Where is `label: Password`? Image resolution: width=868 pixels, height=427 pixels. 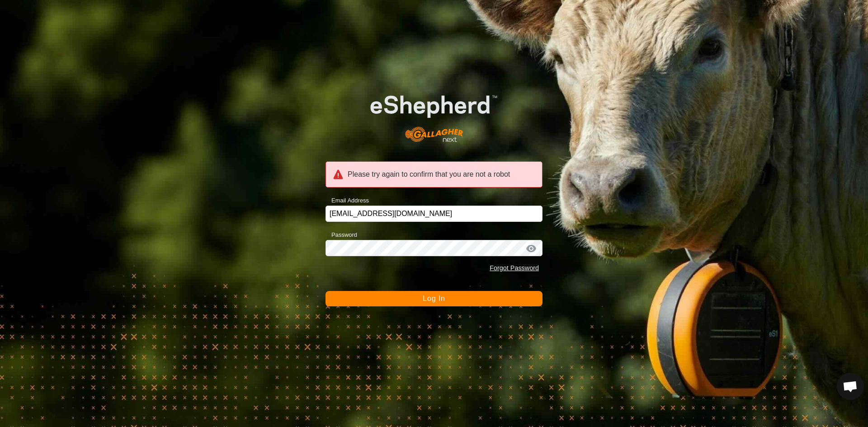 label: Password is located at coordinates (341, 235).